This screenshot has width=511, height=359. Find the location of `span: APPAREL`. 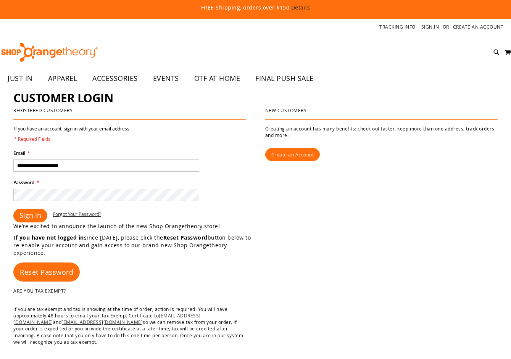

span: APPAREL is located at coordinates (63, 78).